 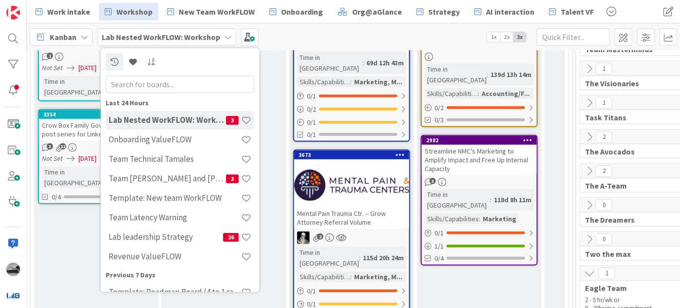 What do you see at coordinates (443, 12) in the screenshot?
I see `span: Strategy` at bounding box center [443, 12].